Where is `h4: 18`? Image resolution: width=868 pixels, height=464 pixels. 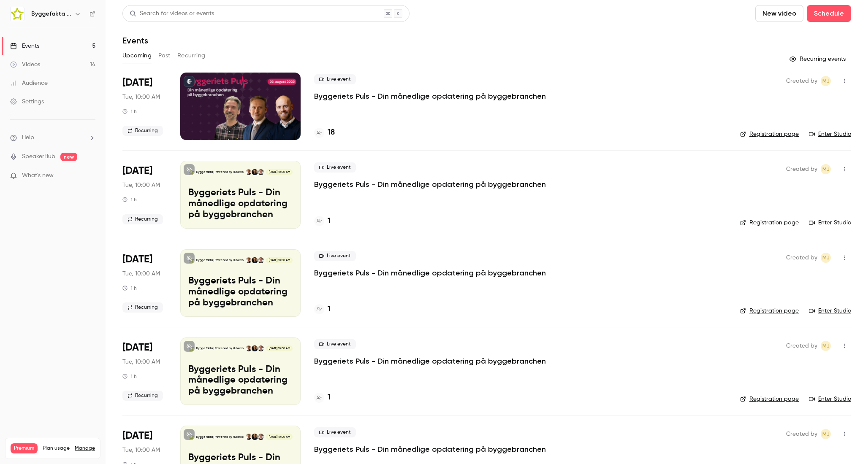
h4: 18 is located at coordinates (331, 132).